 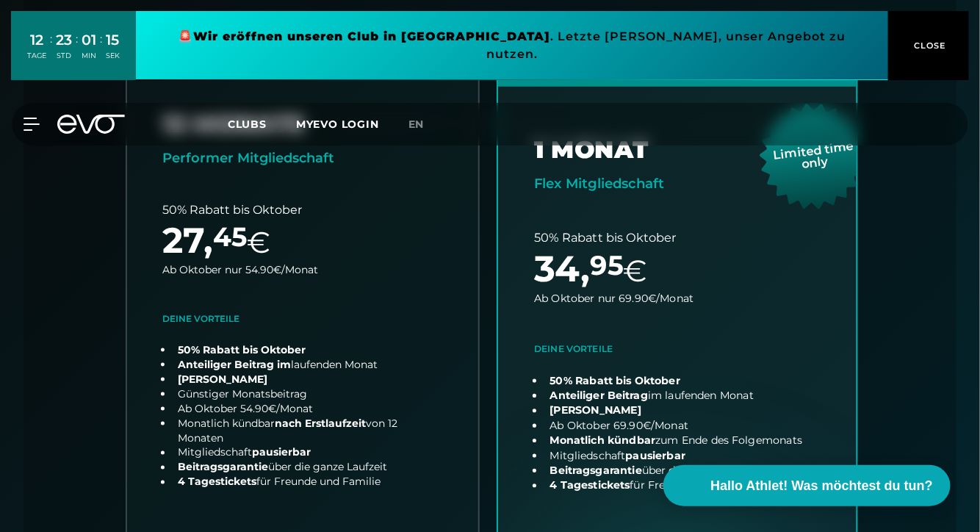 I want to click on div: TAGE, so click(x=37, y=56).